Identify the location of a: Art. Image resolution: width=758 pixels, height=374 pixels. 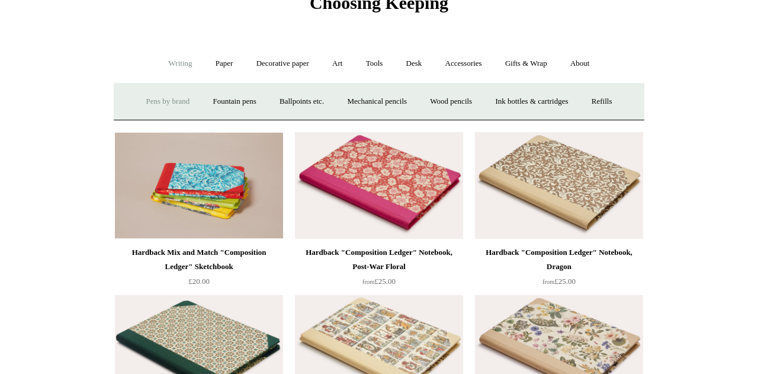
(337, 63).